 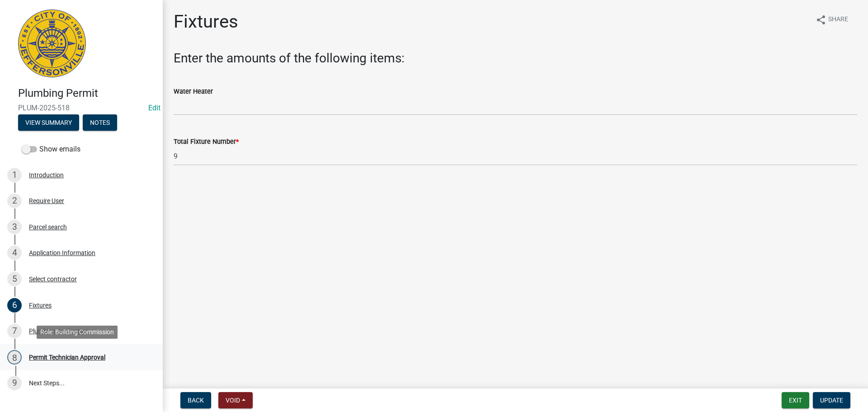 What do you see at coordinates (838, 20) in the screenshot?
I see `span: Share` at bounding box center [838, 20].